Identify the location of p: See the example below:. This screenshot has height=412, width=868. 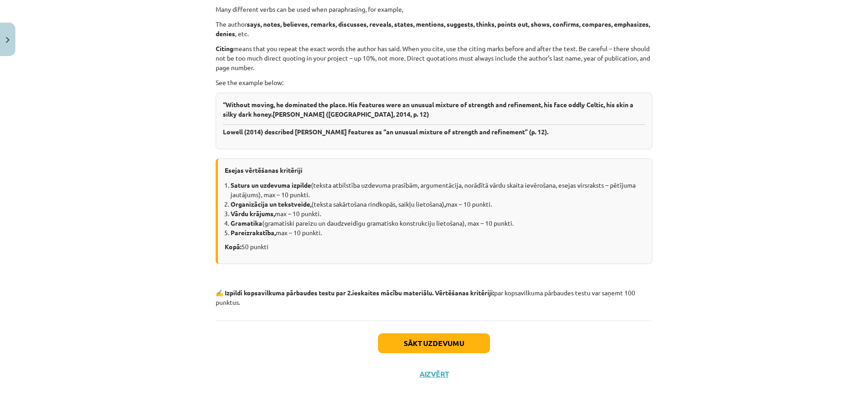
(434, 82).